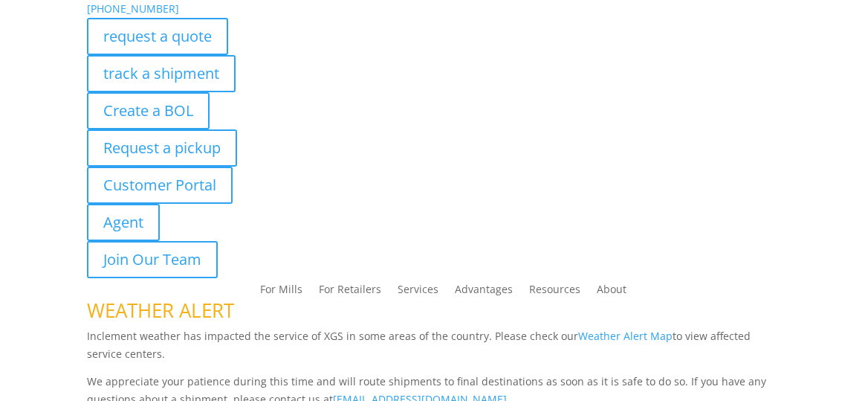  Describe the element at coordinates (124, 222) in the screenshot. I see `a: Agent` at that location.